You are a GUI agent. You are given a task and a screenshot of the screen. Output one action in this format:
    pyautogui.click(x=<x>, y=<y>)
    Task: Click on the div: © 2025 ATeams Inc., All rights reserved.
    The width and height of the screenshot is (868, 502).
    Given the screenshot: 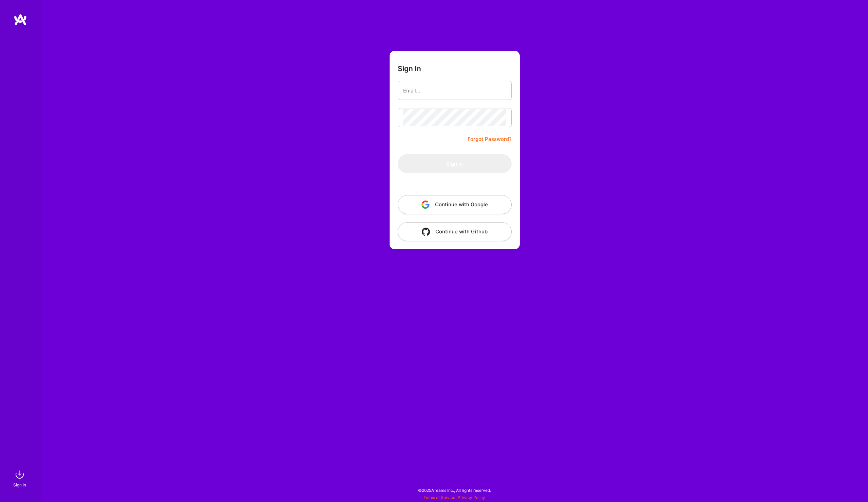 What is the action you would take?
    pyautogui.click(x=454, y=491)
    